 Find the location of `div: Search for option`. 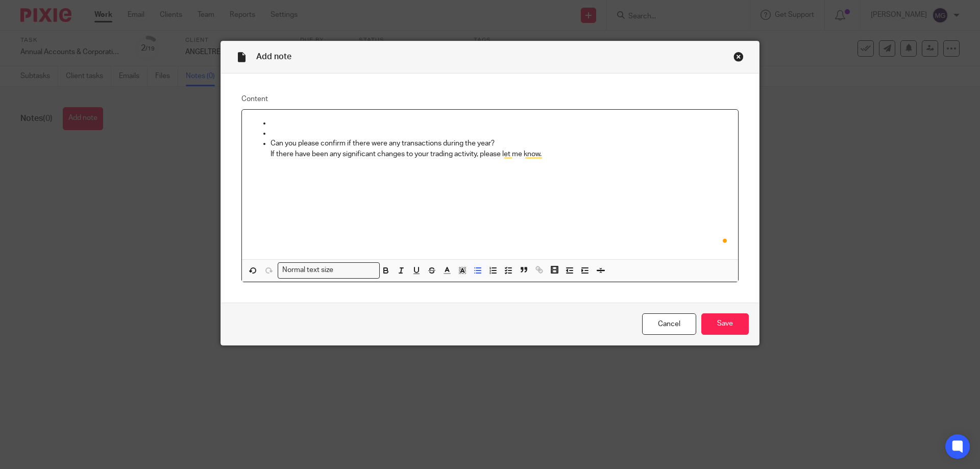

div: Search for option is located at coordinates (329, 270).